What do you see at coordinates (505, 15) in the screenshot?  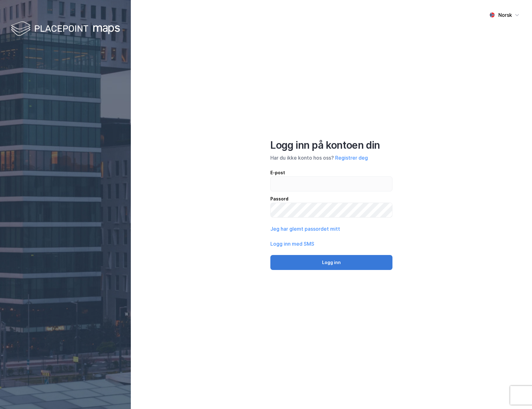 I see `div: Norsk` at bounding box center [505, 15].